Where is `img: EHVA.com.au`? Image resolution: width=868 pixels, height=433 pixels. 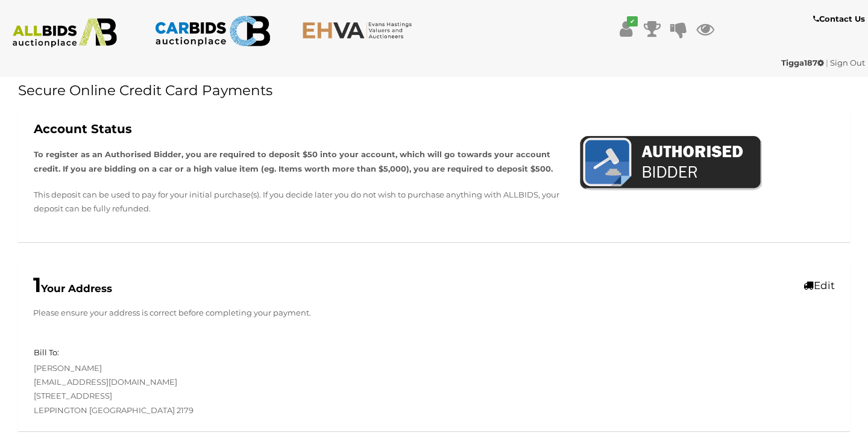
img: EHVA.com.au is located at coordinates (360, 30).